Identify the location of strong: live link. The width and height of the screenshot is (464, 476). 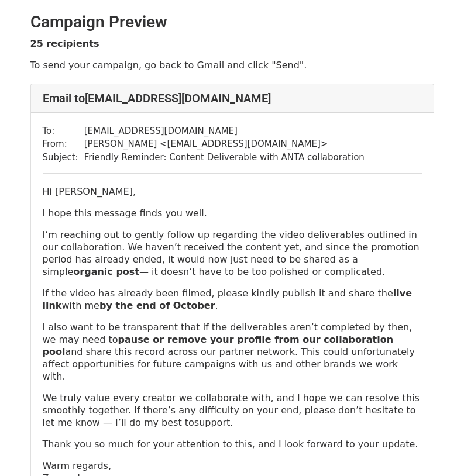
(228, 299).